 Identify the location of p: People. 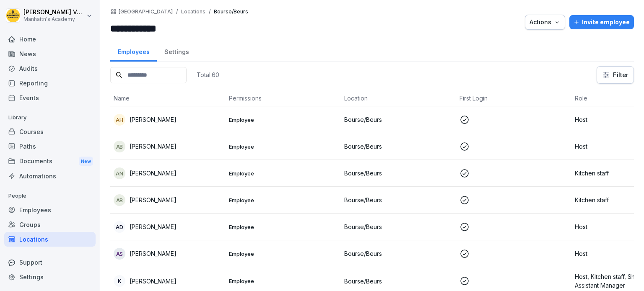
(50, 196).